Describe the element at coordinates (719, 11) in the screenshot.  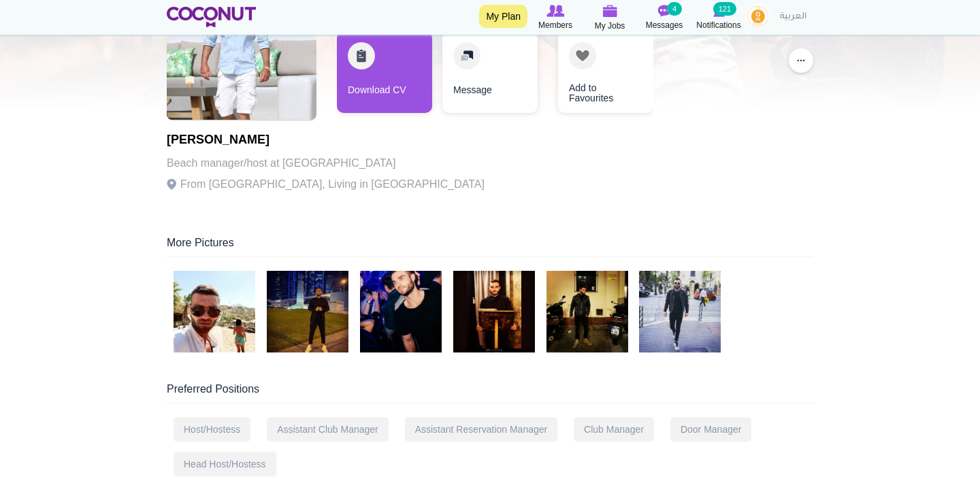
I see `img: Notifications` at that location.